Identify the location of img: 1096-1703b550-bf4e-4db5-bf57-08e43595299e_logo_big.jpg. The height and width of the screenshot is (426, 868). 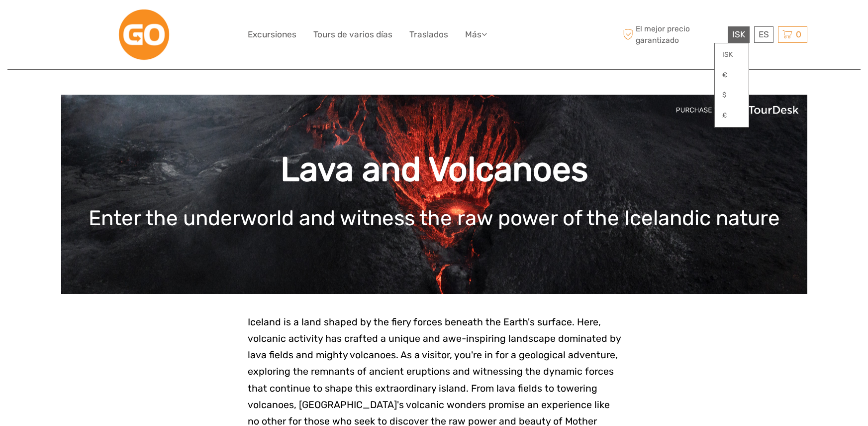
(144, 34).